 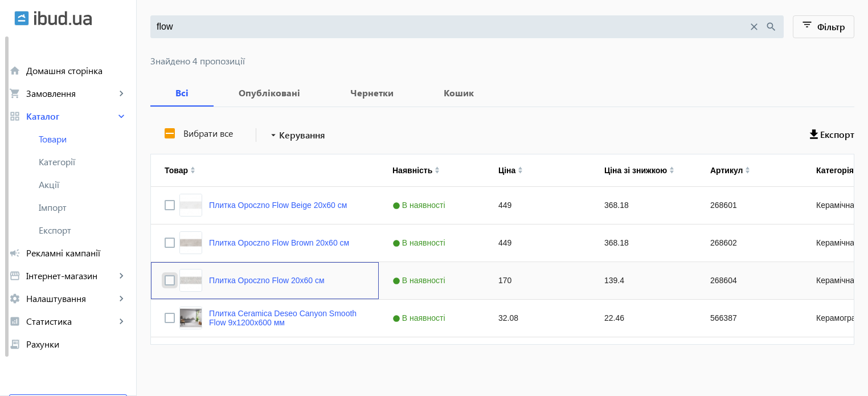 I want to click on button: Експорт, so click(x=832, y=135).